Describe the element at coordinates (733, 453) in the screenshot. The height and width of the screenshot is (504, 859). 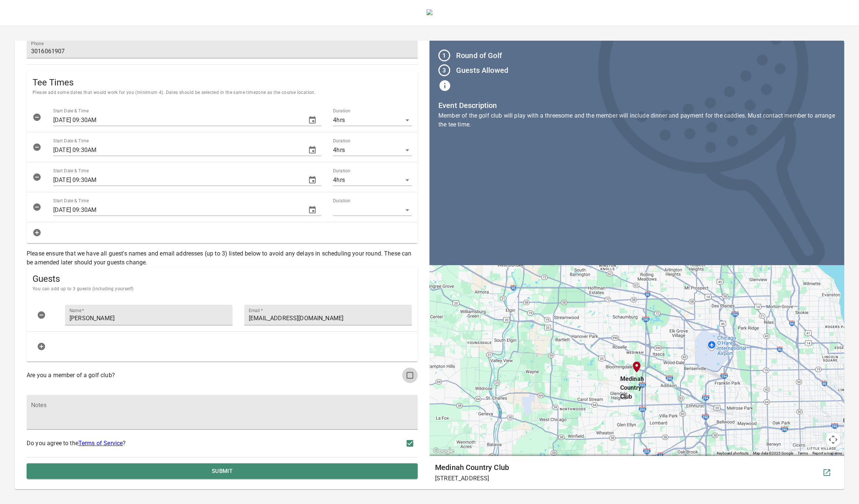
I see `button: Keyboard shortcuts` at that location.